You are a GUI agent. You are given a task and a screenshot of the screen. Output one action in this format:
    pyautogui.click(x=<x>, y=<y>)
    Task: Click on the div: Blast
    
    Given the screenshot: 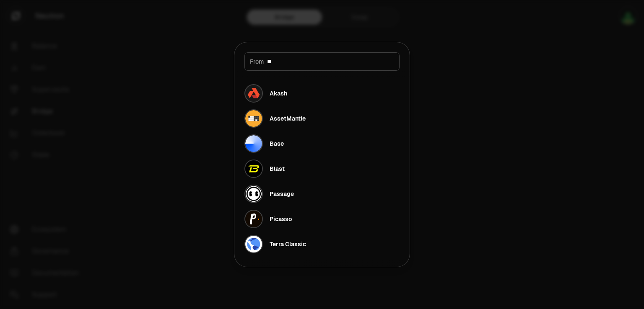 What is the action you would take?
    pyautogui.click(x=277, y=169)
    